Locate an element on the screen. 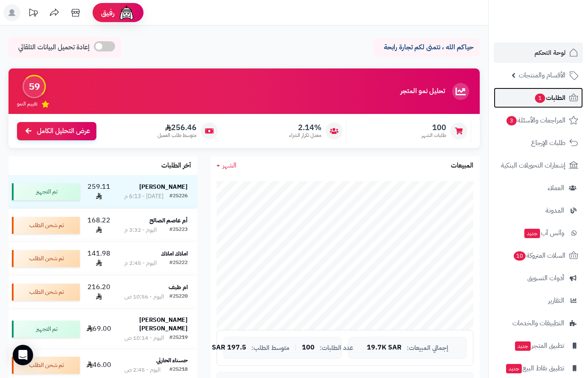 The image size is (588, 378). span: 19.7K SAR is located at coordinates (384, 348).